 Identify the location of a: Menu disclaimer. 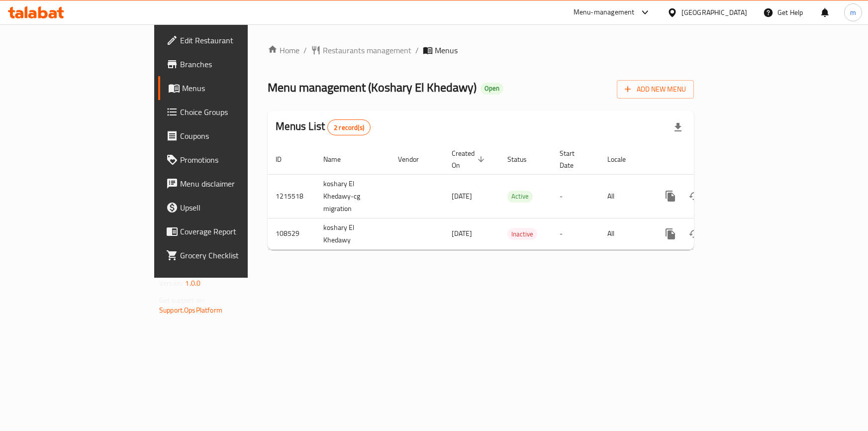
(228, 183).